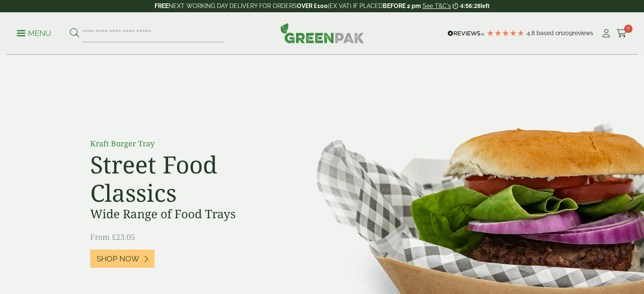  What do you see at coordinates (505, 33) in the screenshot?
I see `div: 4.78 Stars` at bounding box center [505, 33].